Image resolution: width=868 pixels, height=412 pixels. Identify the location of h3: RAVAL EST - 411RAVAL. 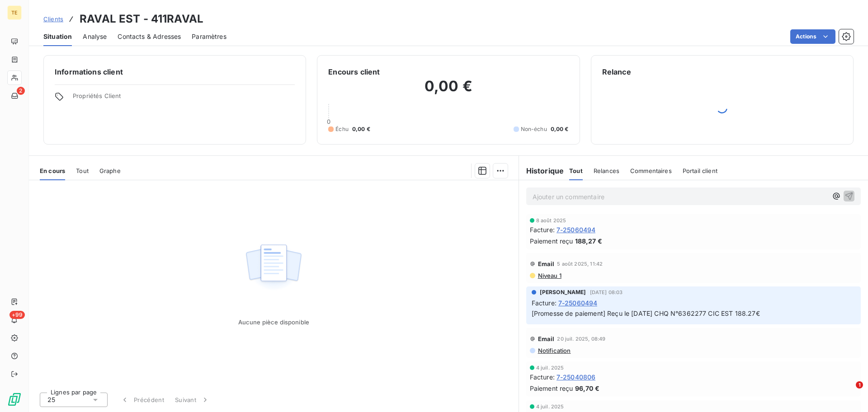
(141, 19).